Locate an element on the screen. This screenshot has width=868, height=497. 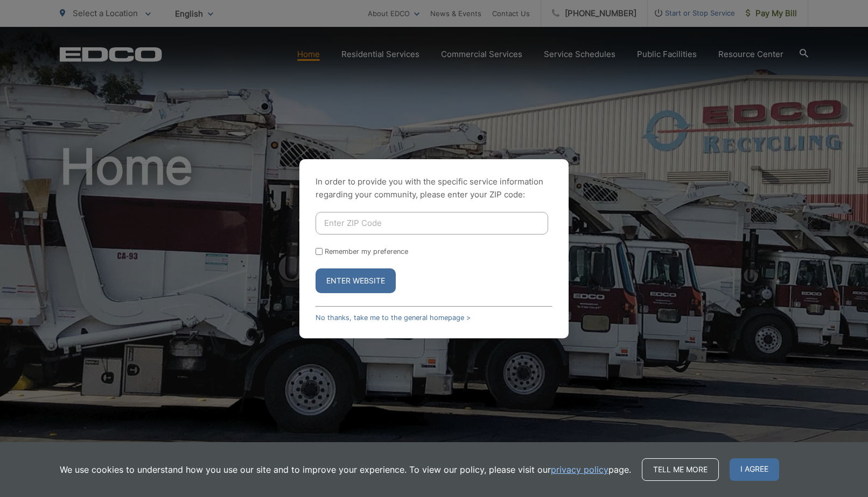
a: Tell me more is located at coordinates (680, 470).